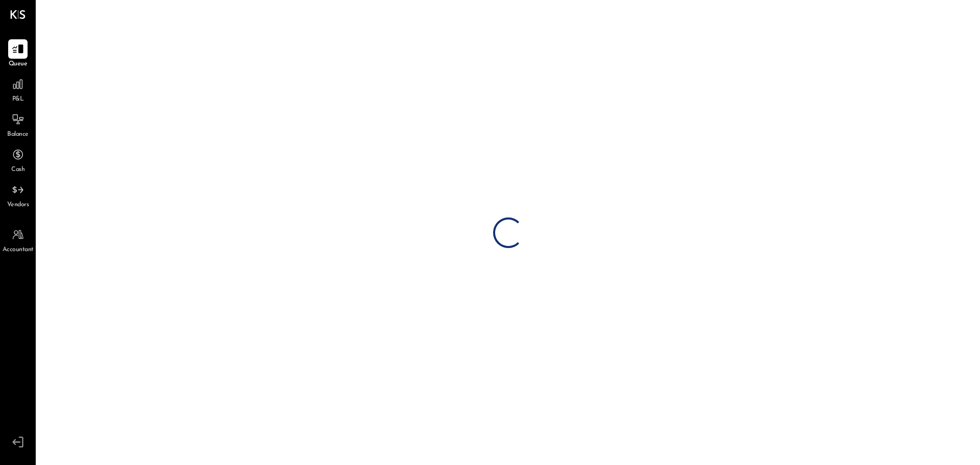  What do you see at coordinates (18, 90) in the screenshot?
I see `a: P&L` at bounding box center [18, 90].